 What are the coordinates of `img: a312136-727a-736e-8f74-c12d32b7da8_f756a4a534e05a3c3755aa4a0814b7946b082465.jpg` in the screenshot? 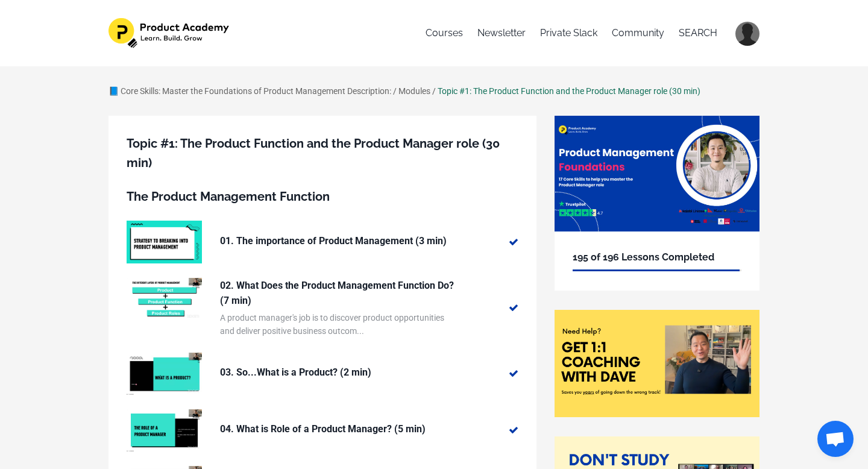 It's located at (164, 374).